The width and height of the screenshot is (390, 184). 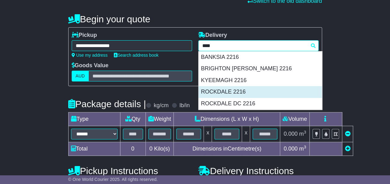 I want to click on td: Weight, so click(x=159, y=119).